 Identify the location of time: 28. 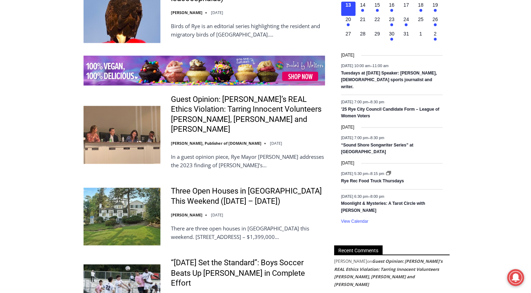
(363, 34).